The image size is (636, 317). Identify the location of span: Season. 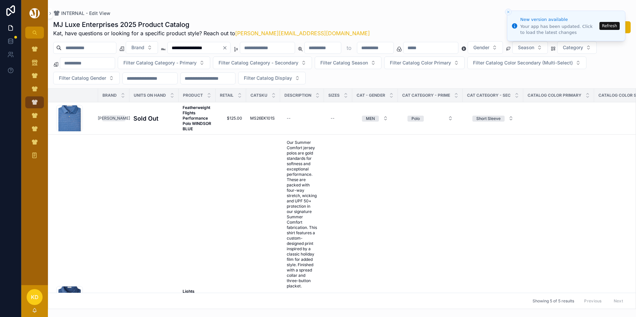
(526, 48).